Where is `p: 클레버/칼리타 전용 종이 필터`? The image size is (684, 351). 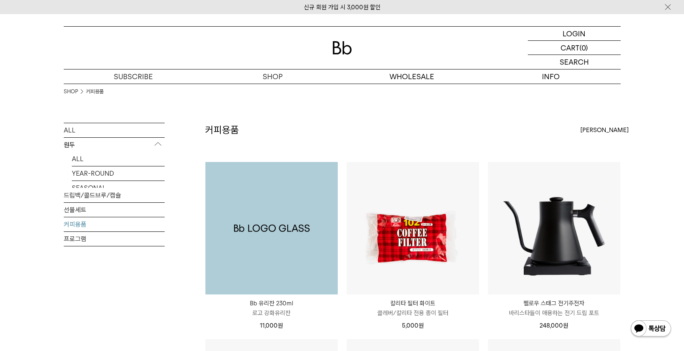 p: 클레버/칼리타 전용 종이 필터 is located at coordinates (413, 313).